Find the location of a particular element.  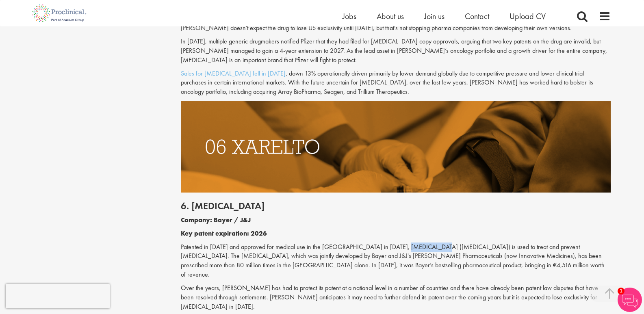

span: Jobs is located at coordinates (350, 16).